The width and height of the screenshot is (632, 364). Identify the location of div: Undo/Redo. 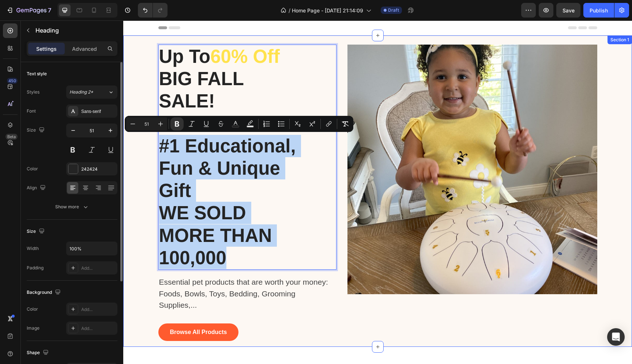
(153, 10).